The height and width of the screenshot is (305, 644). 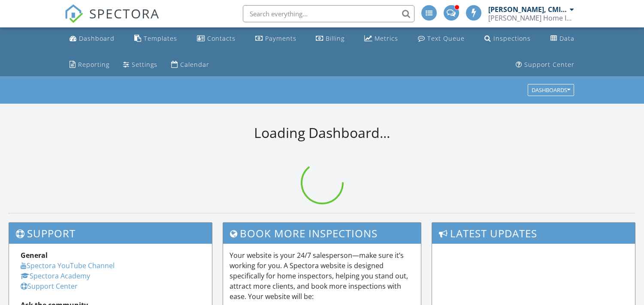 I want to click on a: Payments, so click(x=276, y=38).